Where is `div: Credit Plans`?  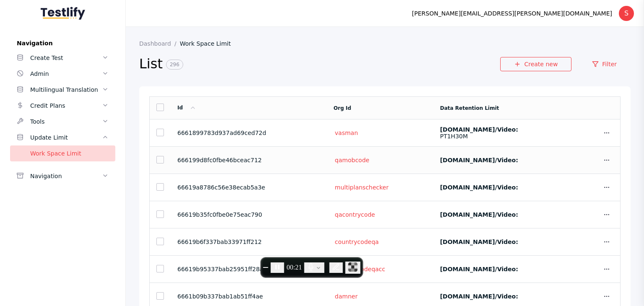
div: Credit Plans is located at coordinates (66, 106).